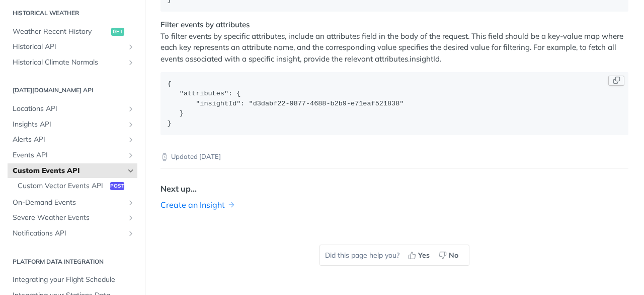  Describe the element at coordinates (68, 203) in the screenshot. I see `span: On-Demand Events` at that location.